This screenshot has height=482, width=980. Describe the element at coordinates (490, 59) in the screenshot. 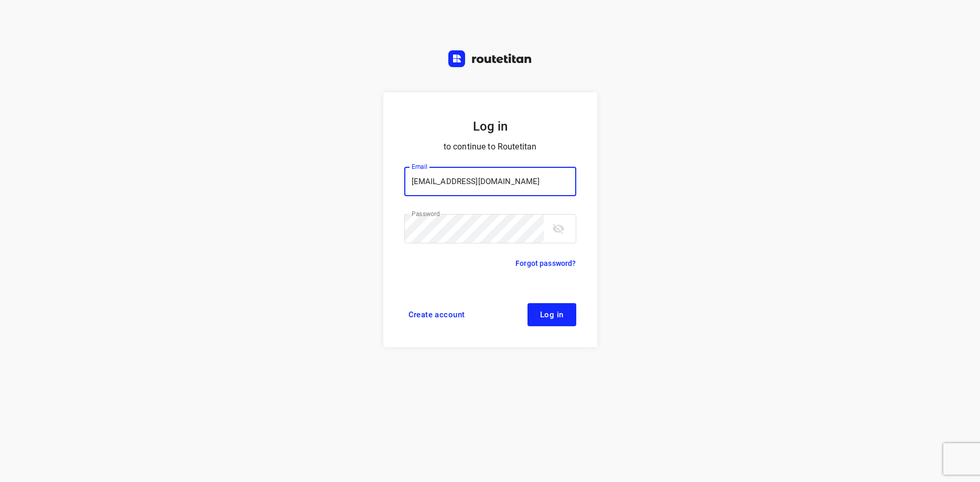

I see `img: Routetitan` at that location.